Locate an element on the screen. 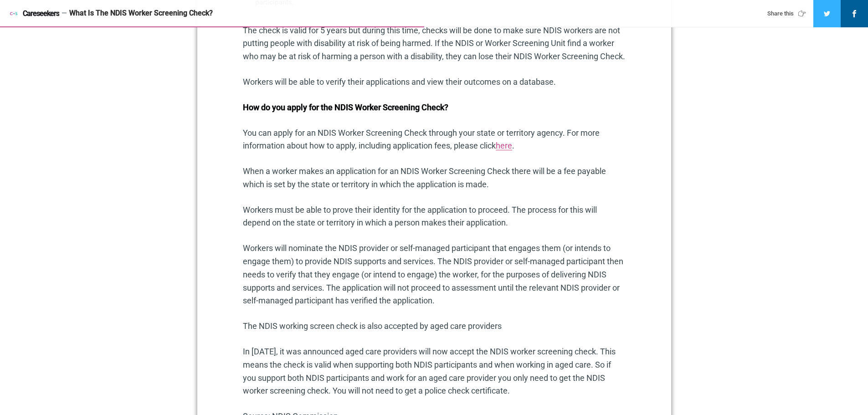 The height and width of the screenshot is (415, 868). strong: How do you apply for the NDIS Worker Screening Check? is located at coordinates (345, 107).